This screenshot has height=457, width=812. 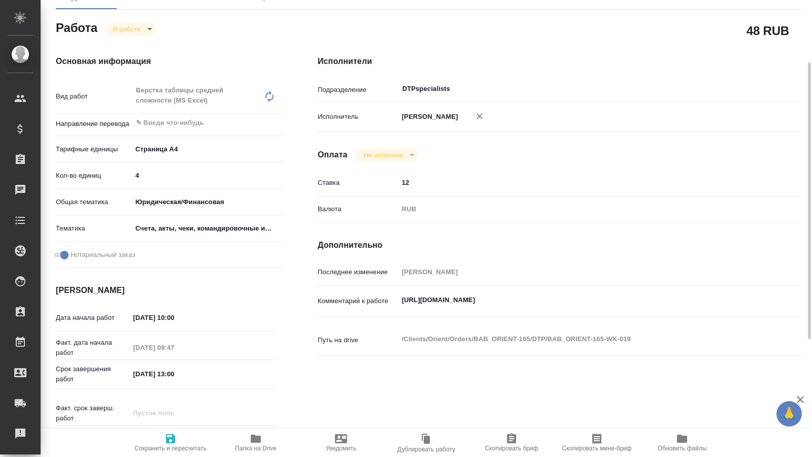 What do you see at coordinates (256, 443) in the screenshot?
I see `button: Папка на Drive` at bounding box center [256, 443].